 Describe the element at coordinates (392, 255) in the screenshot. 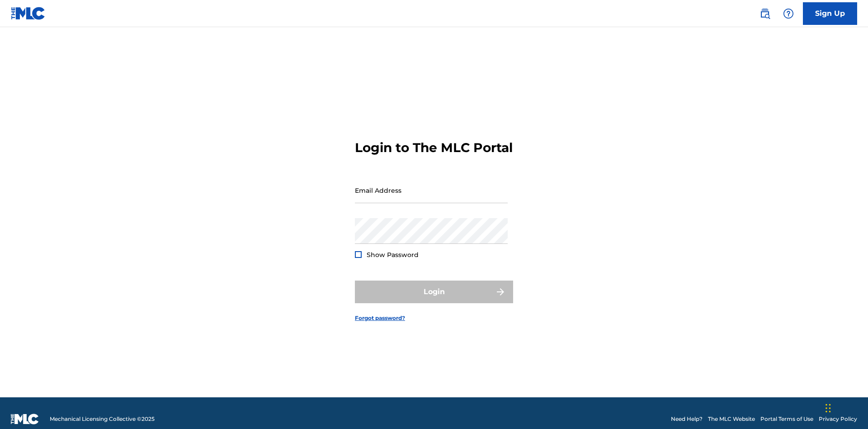

I see `span: Show Password` at that location.